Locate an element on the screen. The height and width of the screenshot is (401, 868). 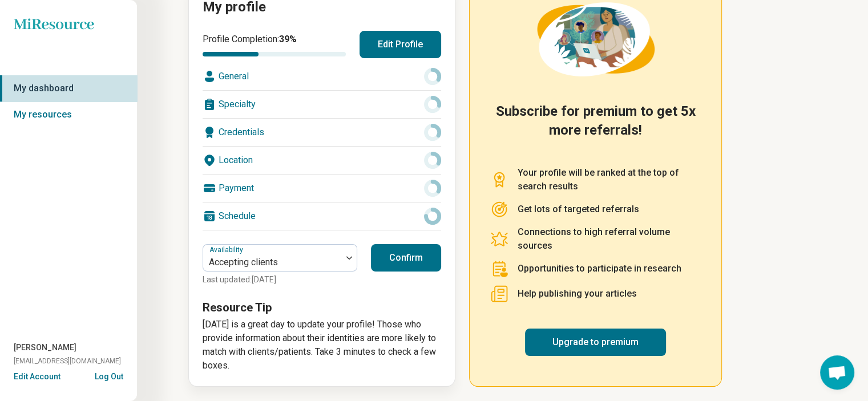
p: Your profile will be ranked at the top of search results is located at coordinates (609, 180).